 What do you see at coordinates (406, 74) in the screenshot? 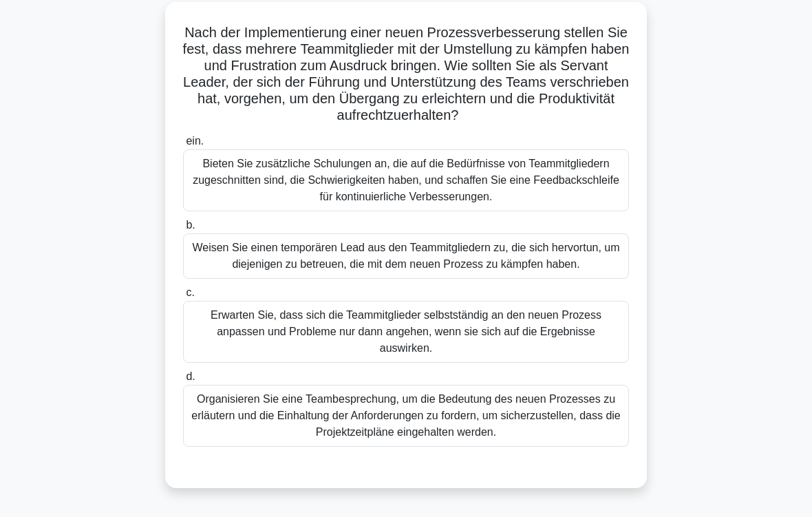
I see `font: Nach der Implementierung einer neuen Prozessverbesserung stellen Sie fest, dass mehrere Teammitgl...` at bounding box center [406, 74].